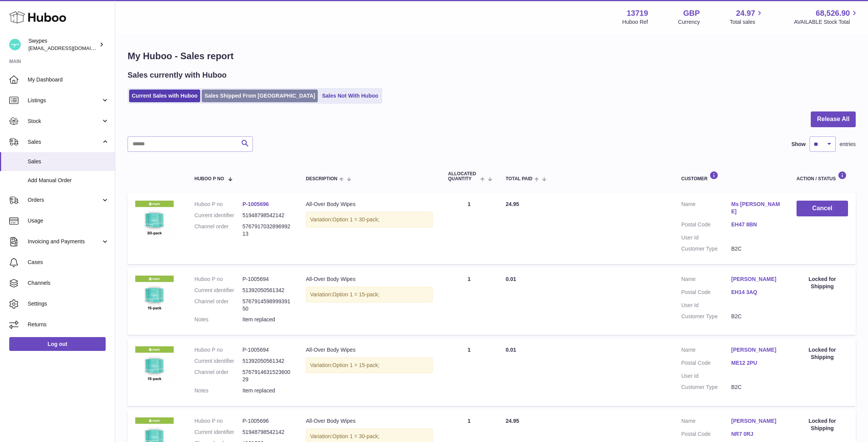 The height and width of the screenshot is (442, 868). What do you see at coordinates (267, 376) in the screenshot?
I see `dd: 576791463152360029` at bounding box center [267, 376].